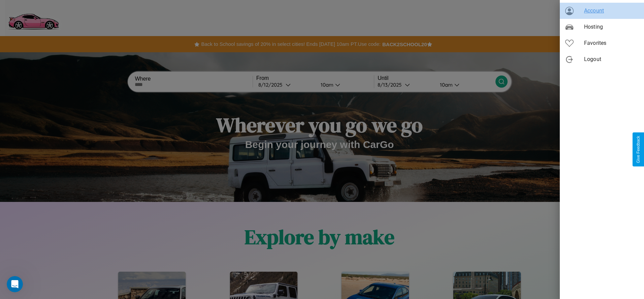 This screenshot has height=299, width=644. What do you see at coordinates (602, 11) in the screenshot?
I see `div: Account` at bounding box center [602, 11].